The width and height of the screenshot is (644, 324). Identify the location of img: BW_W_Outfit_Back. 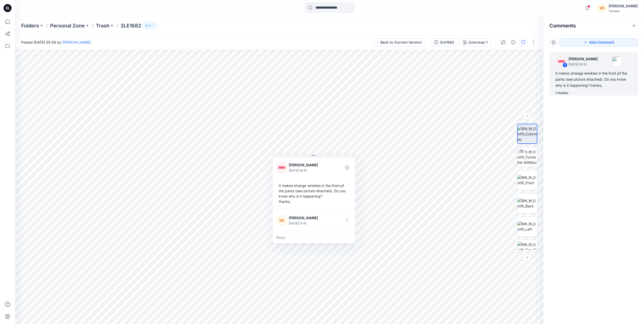
(527, 203).